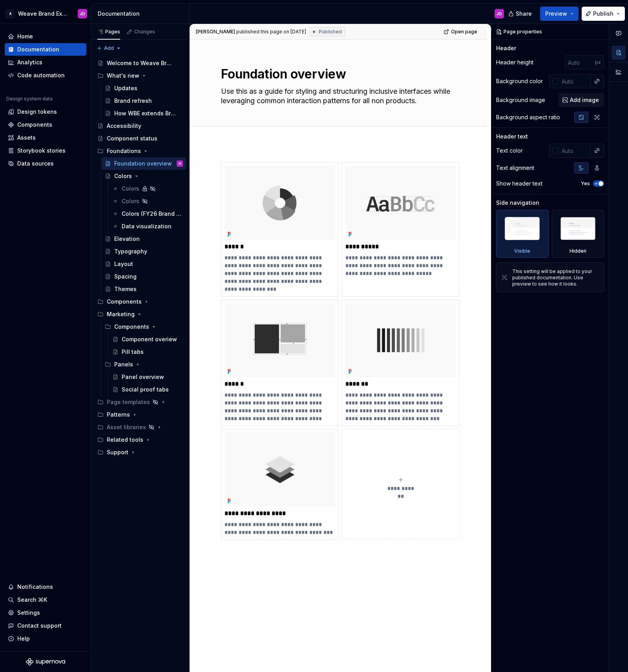 The height and width of the screenshot is (672, 628). What do you see at coordinates (143, 163) in the screenshot?
I see `a: Foundation overviewJD` at bounding box center [143, 163].